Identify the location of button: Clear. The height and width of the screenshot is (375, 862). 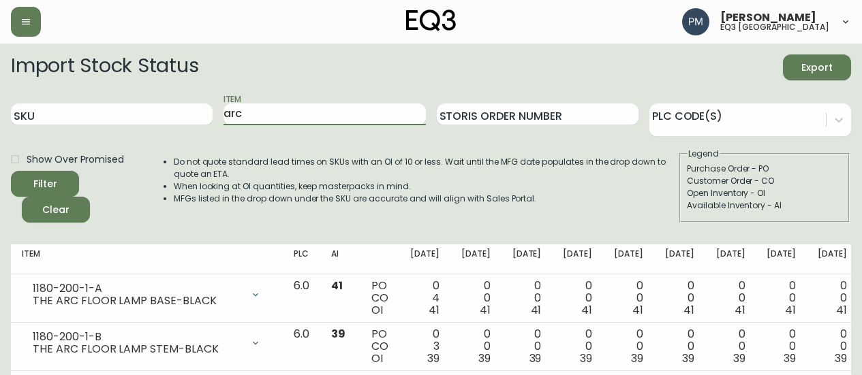
(56, 210).